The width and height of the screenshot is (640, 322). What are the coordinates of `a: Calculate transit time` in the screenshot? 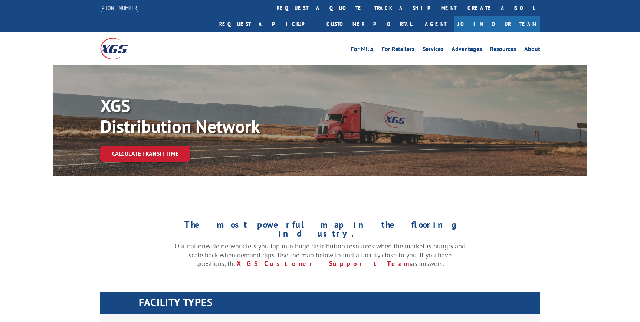 It's located at (145, 153).